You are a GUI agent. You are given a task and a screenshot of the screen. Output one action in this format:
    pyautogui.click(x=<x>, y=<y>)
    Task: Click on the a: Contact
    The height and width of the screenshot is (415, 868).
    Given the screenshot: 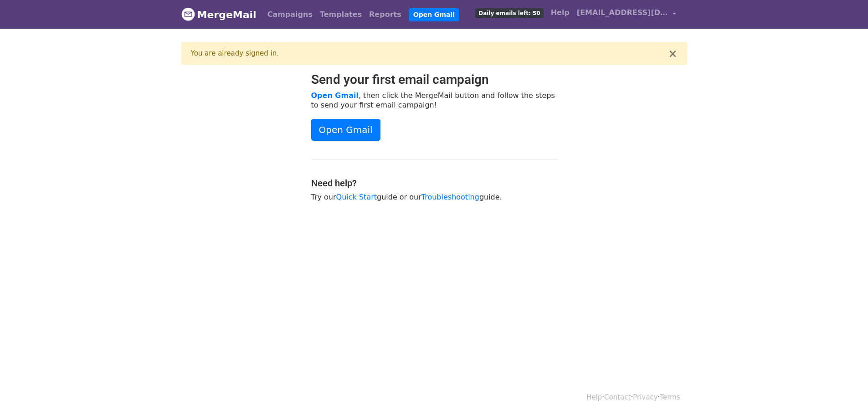 What is the action you would take?
    pyautogui.click(x=618, y=397)
    